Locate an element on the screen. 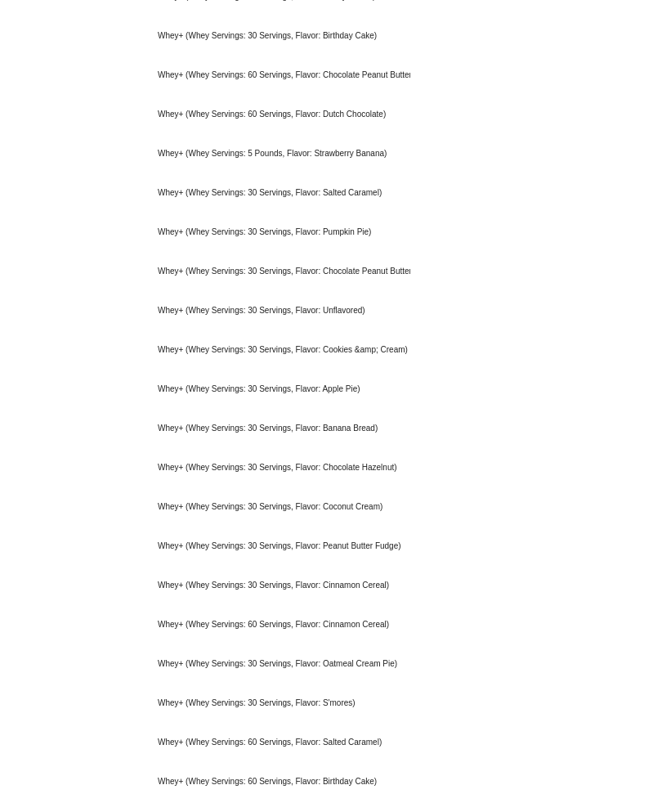 The image size is (653, 812). div: Whey+ (Whey Servings: 30 Servings, Flavor: Chocolate Peanut Butter) is located at coordinates (277, 272).